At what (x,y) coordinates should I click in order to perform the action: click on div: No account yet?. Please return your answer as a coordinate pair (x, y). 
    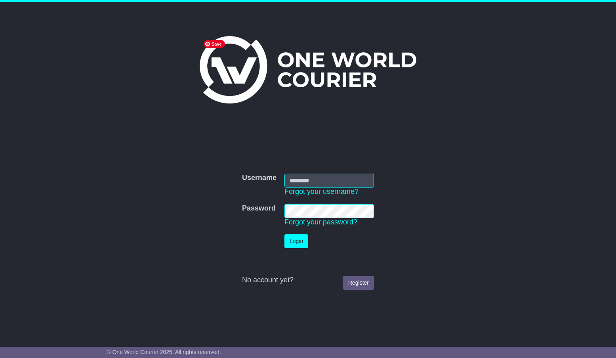
    Looking at the image, I should click on (308, 280).